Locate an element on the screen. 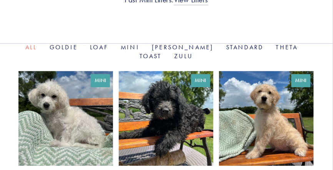  a: Loaf is located at coordinates (99, 47).